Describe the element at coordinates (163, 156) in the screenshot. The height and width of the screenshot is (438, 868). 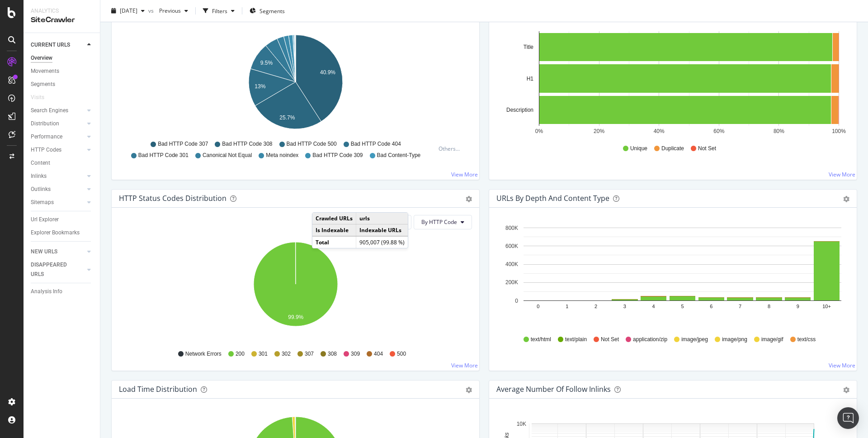
I see `span: Bad HTTP Code 301` at that location.